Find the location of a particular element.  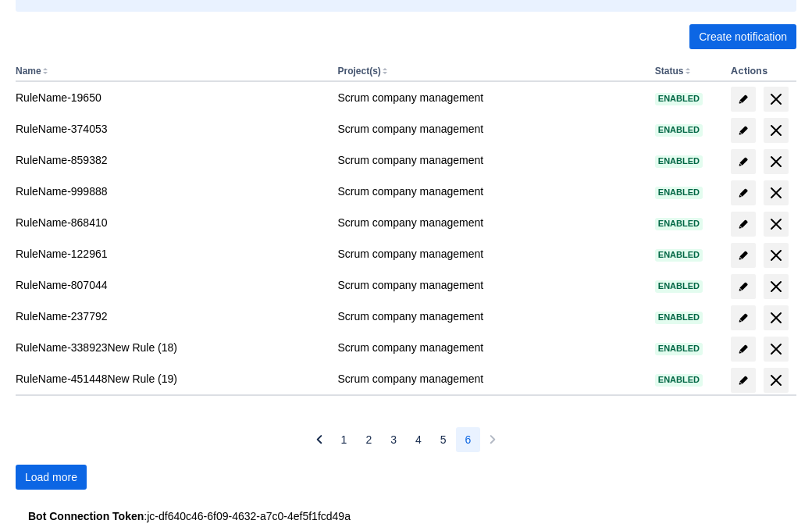

button: Page 3 is located at coordinates (393, 440).